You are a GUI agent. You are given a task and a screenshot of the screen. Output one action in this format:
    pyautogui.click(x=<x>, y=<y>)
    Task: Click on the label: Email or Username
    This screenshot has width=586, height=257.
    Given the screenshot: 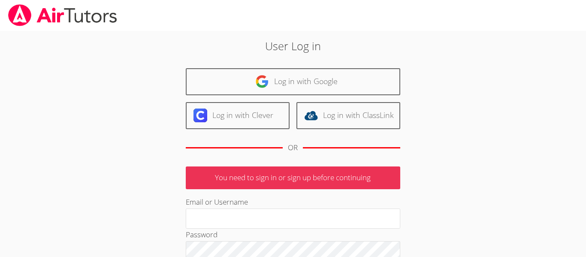 What is the action you would take?
    pyautogui.click(x=217, y=201)
    